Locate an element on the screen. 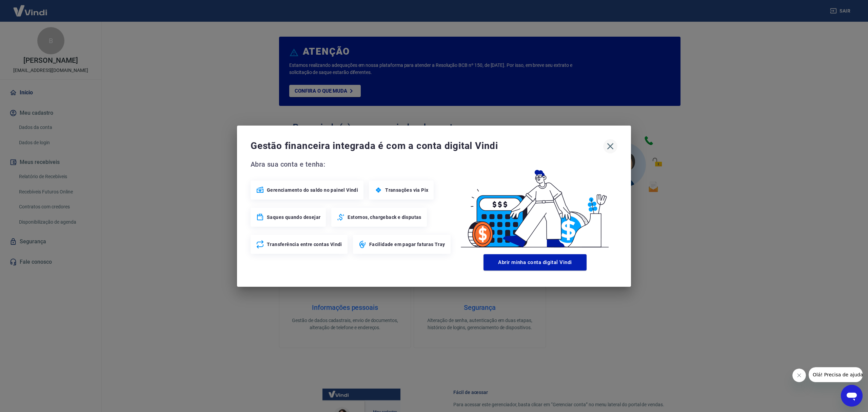 This screenshot has width=868, height=412. span: Transferência entre contas Vindi is located at coordinates (304, 244).